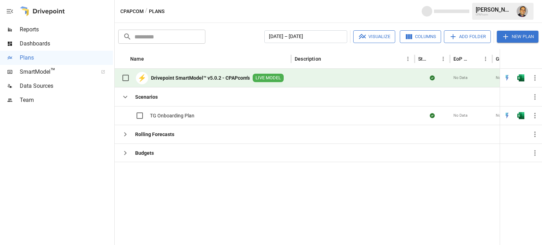 The height and width of the screenshot is (245, 542). Describe the element at coordinates (53, 71) in the screenshot. I see `span: ™` at that location.